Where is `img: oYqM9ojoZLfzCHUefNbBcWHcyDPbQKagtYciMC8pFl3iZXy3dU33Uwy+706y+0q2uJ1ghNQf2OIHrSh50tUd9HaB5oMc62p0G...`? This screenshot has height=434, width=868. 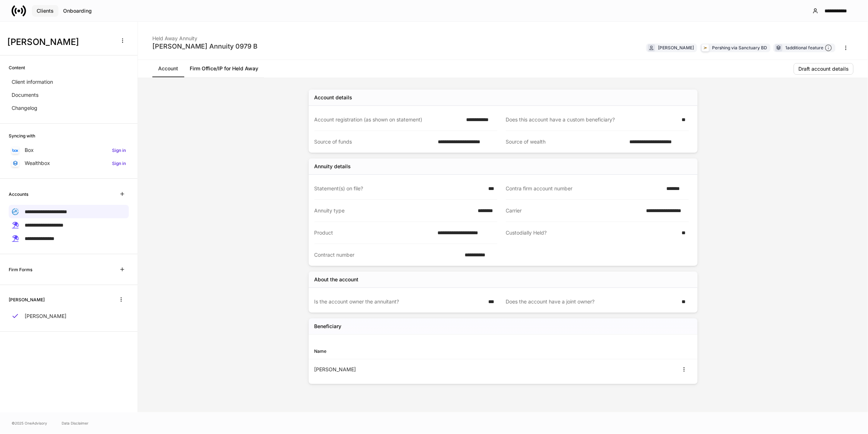
img: oYqM9ojoZLfzCHUefNbBcWHcyDPbQKagtYciMC8pFl3iZXy3dU33Uwy+706y+0q2uJ1ghNQf2OIHrSh50tUd9HaB5oMc62p0G... is located at coordinates (15, 150).